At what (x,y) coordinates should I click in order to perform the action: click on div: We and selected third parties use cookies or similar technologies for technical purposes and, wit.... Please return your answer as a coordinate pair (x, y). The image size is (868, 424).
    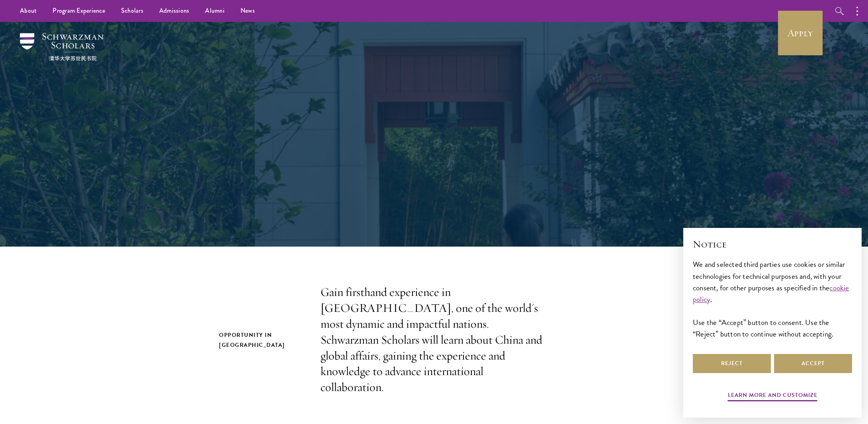
    Looking at the image, I should click on (772, 299).